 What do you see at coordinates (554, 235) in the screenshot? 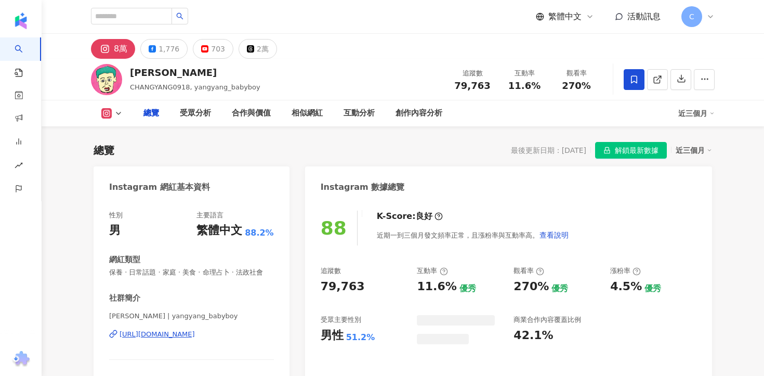
I see `button: 查看說明` at bounding box center [554, 235].